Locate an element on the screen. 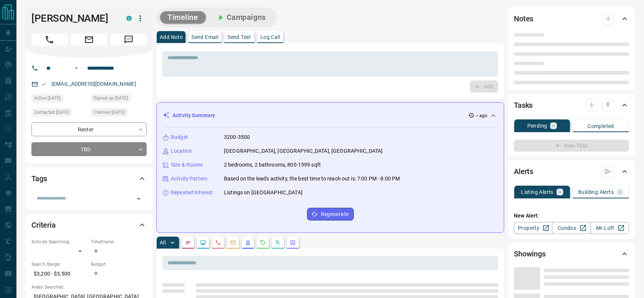  p: Search Range: is located at coordinates (59, 264).